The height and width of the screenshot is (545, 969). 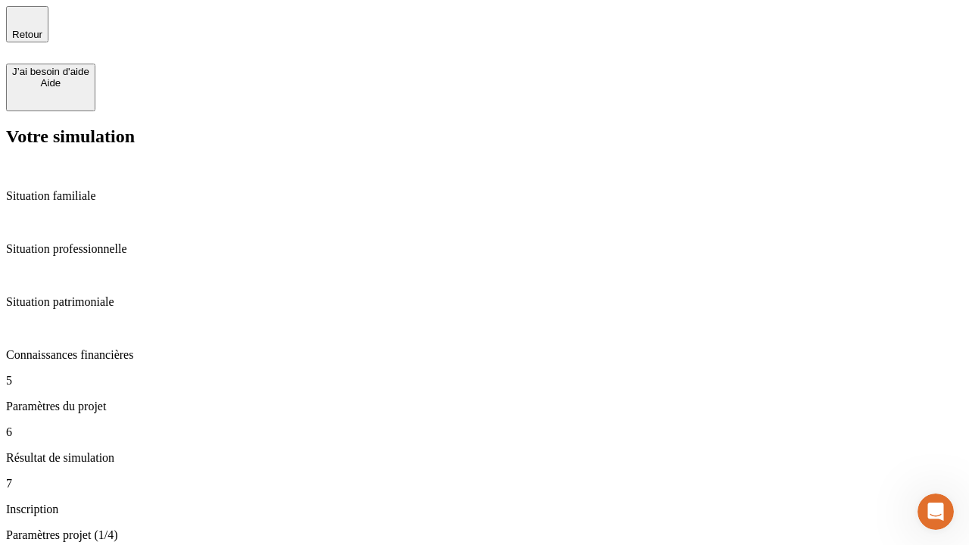 What do you see at coordinates (51, 71) in the screenshot?
I see `div: J’ai besoin d'aide` at bounding box center [51, 71].